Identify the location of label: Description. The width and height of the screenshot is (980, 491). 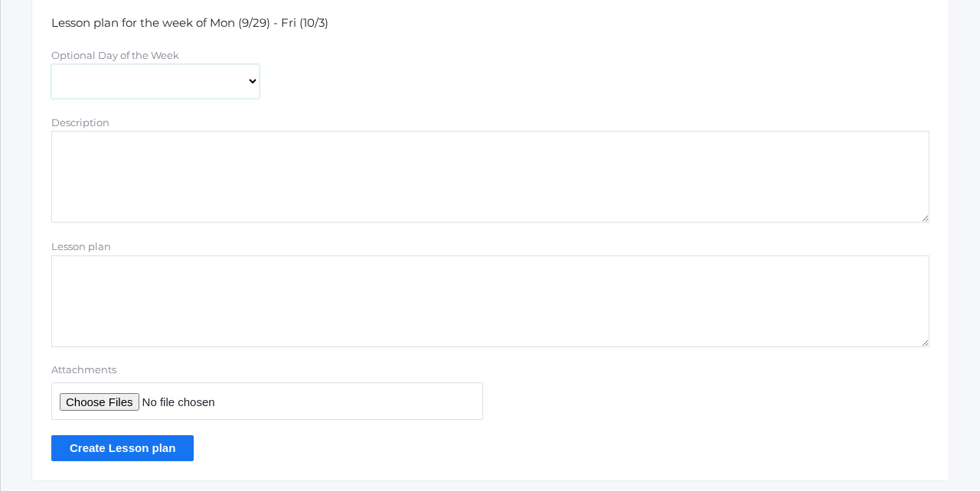
(81, 123).